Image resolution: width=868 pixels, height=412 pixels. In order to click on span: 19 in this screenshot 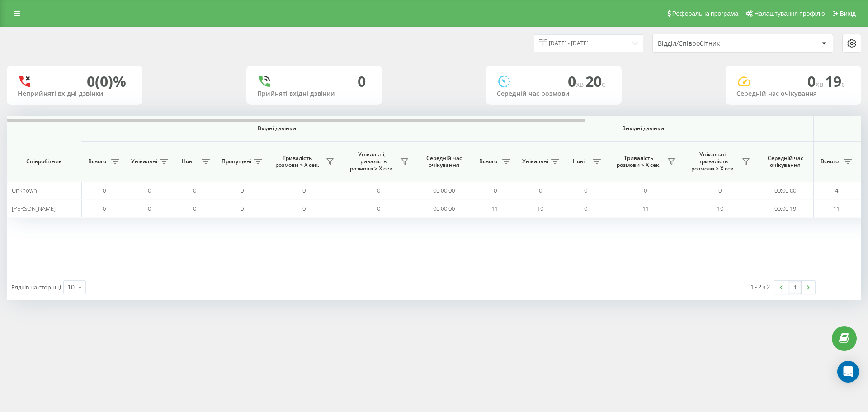, I will do `click(835, 81)`.